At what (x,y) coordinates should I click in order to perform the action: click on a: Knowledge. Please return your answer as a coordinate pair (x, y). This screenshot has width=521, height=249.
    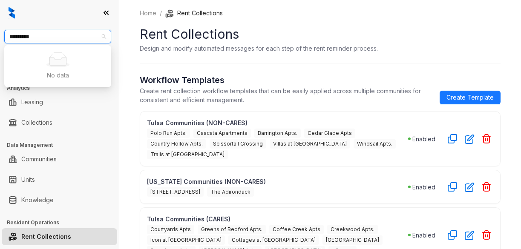
    Looking at the image, I should click on (37, 200).